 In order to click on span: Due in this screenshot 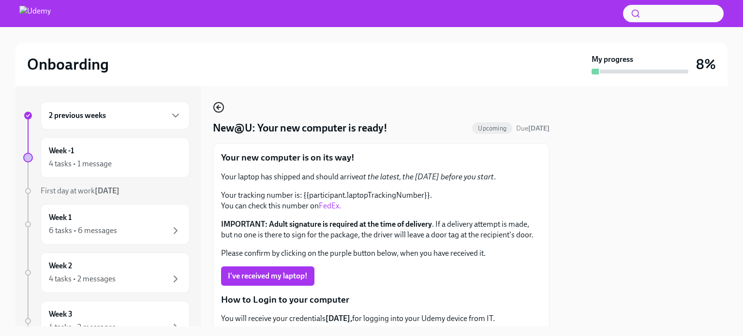, I will do `click(533, 128)`.